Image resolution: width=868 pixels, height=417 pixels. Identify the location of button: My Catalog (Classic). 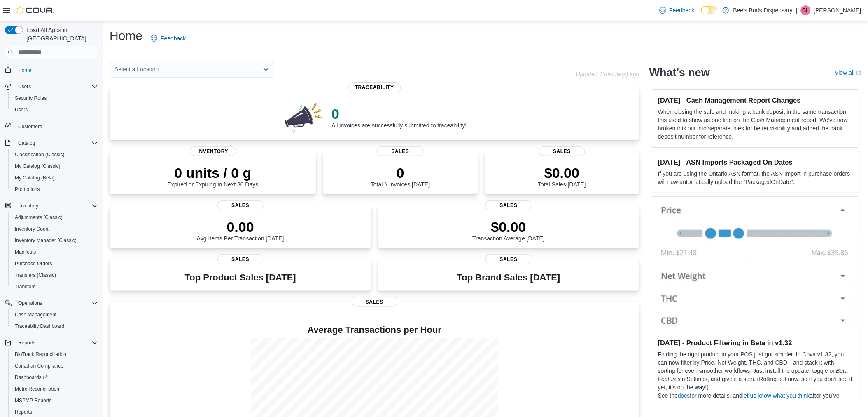
(55, 166).